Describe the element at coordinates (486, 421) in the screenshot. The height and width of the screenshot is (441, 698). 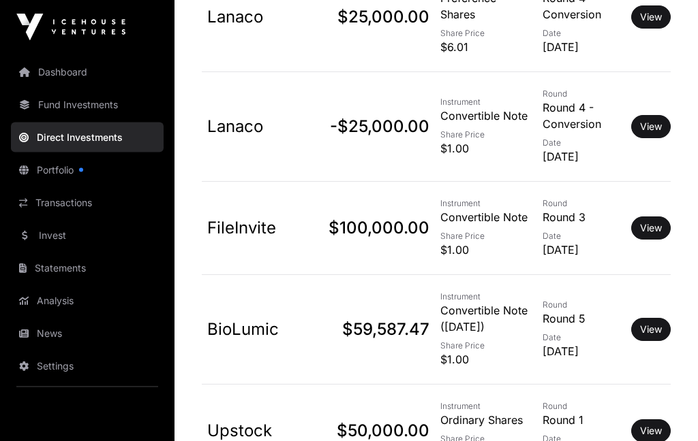
I see `p: Ordinary Shares` at that location.